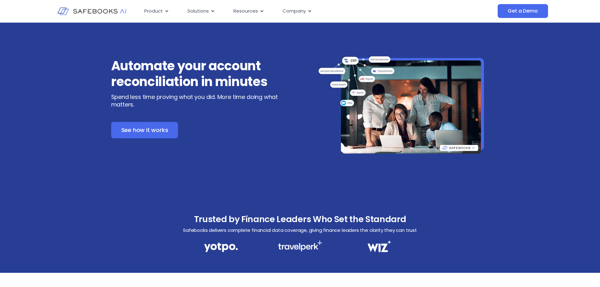 The height and width of the screenshot is (287, 600). I want to click on h3: Trusted by Finance Leaders Who Set the Standard, so click(300, 219).